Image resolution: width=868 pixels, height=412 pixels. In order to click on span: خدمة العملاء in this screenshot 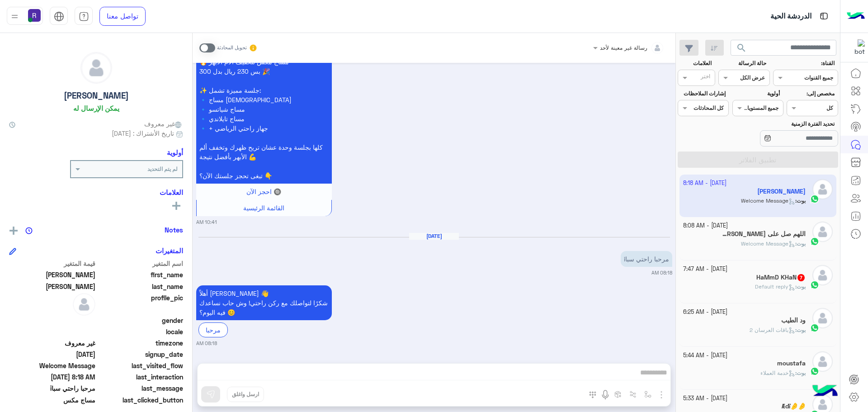, I will do `click(778, 373)`.